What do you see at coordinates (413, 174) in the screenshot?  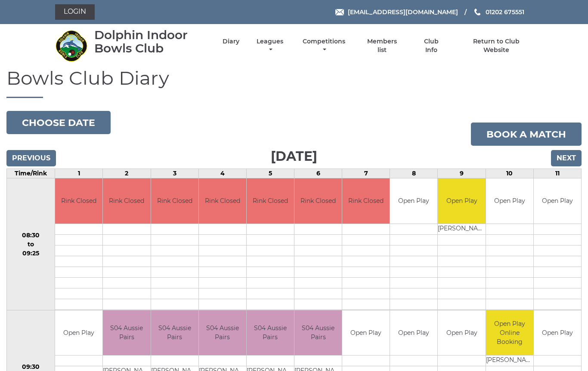 I see `td: 8` at bounding box center [413, 174].